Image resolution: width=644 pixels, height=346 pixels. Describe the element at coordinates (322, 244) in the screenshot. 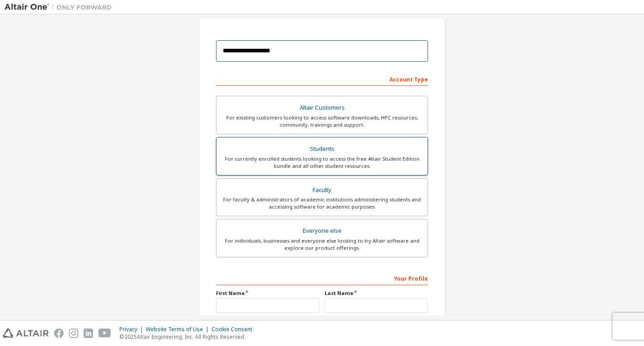

I see `div: For individuals, businesses and everyone else looking to try Altair software and explore our prod...` at that location.